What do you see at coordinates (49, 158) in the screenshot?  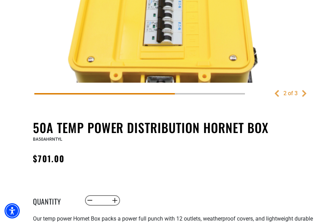 I see `span: $701.00` at bounding box center [49, 158].